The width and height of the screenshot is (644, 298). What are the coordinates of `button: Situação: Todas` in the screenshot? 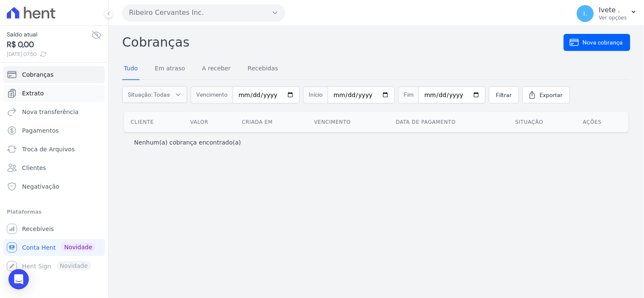 It's located at (155, 95).